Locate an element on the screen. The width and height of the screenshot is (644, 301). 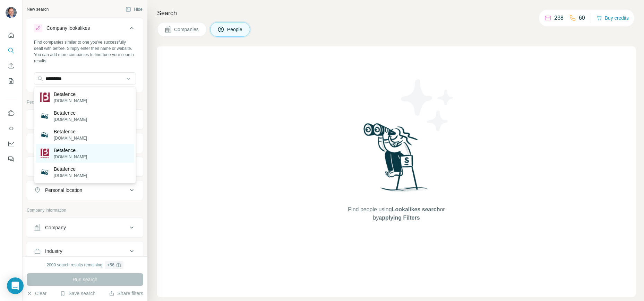
img: Surfe Illustration - Woman searching with binoculars is located at coordinates (396, 159).